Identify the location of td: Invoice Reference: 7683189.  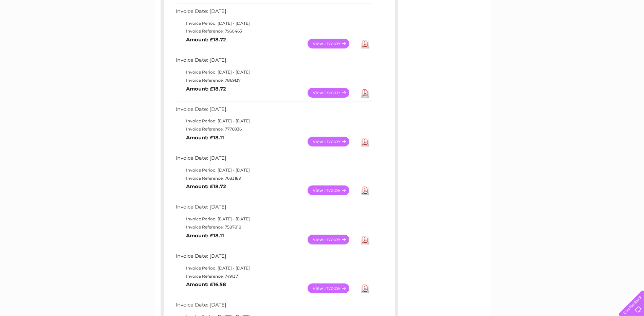
(273, 178).